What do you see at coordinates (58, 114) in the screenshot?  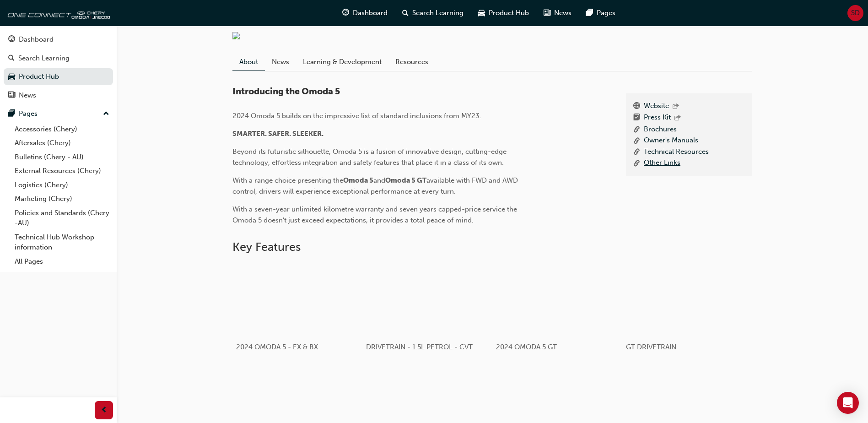 I see `button: Pages` at bounding box center [58, 114].